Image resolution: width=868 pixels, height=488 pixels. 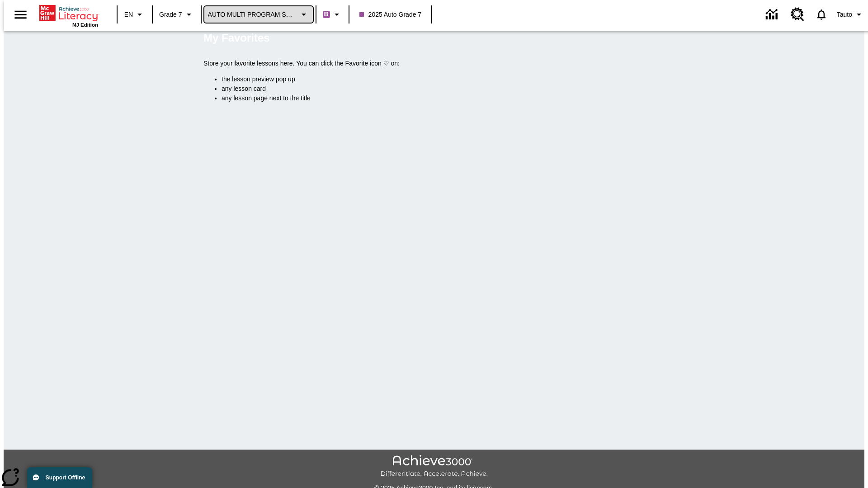 What do you see at coordinates (69, 13) in the screenshot?
I see `a: Home` at bounding box center [69, 13].